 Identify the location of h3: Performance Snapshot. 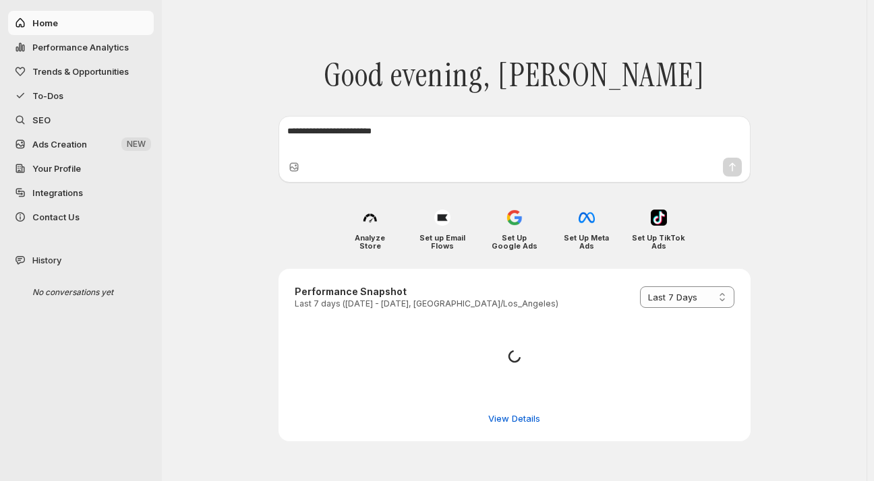
(426, 292).